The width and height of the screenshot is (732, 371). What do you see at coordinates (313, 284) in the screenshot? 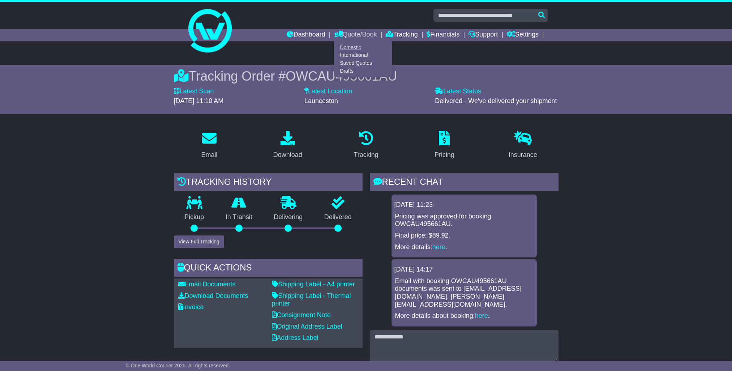
I see `a: Shipping Label - A4 printer` at bounding box center [313, 284].